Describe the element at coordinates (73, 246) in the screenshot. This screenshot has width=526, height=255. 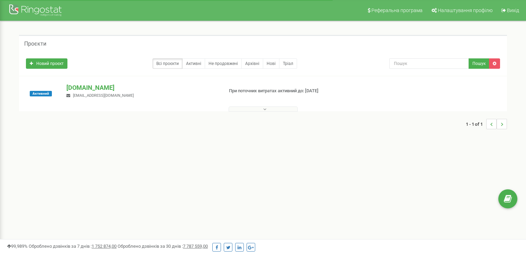
I see `span: Оброблено дзвінків за 7 днів :` at that location.